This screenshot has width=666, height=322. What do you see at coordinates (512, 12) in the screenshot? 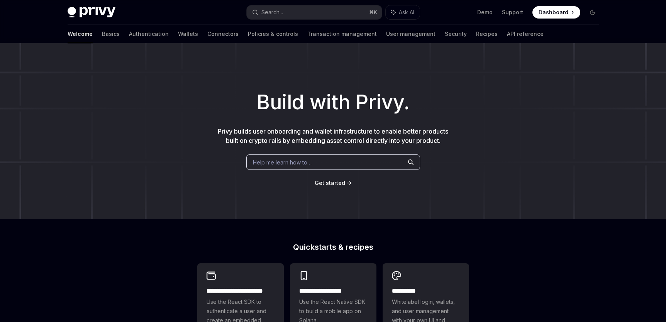
I see `a: Support` at bounding box center [512, 12].